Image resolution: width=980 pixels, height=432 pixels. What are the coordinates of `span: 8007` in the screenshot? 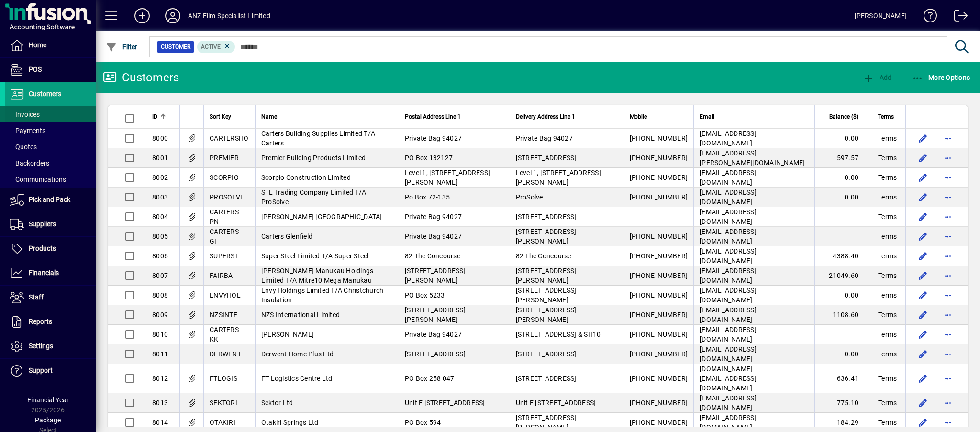 It's located at (160, 275).